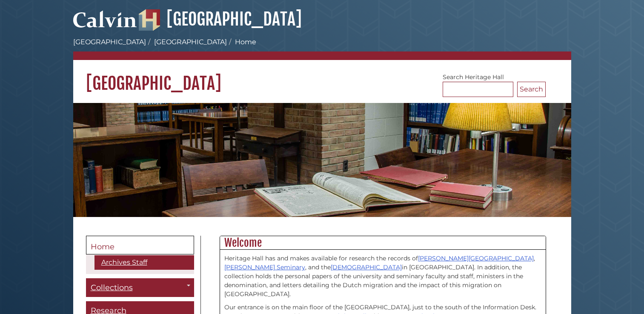 The height and width of the screenshot is (314, 644). I want to click on nav: breadcrumb, so click(322, 49).